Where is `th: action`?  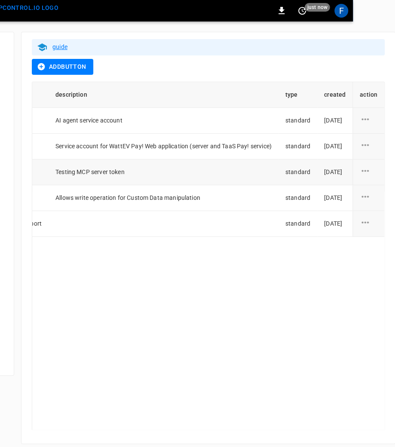
th: action is located at coordinates (369, 95).